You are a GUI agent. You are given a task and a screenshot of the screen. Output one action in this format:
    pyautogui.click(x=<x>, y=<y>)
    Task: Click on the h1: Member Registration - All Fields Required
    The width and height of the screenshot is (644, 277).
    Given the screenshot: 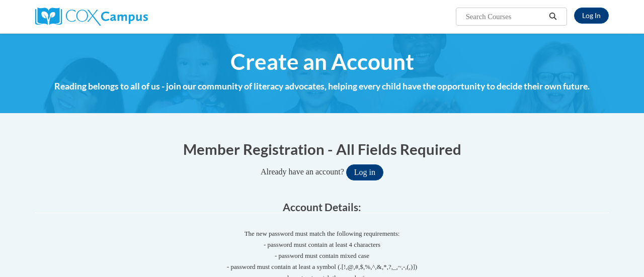 What is the action you would take?
    pyautogui.click(x=322, y=149)
    